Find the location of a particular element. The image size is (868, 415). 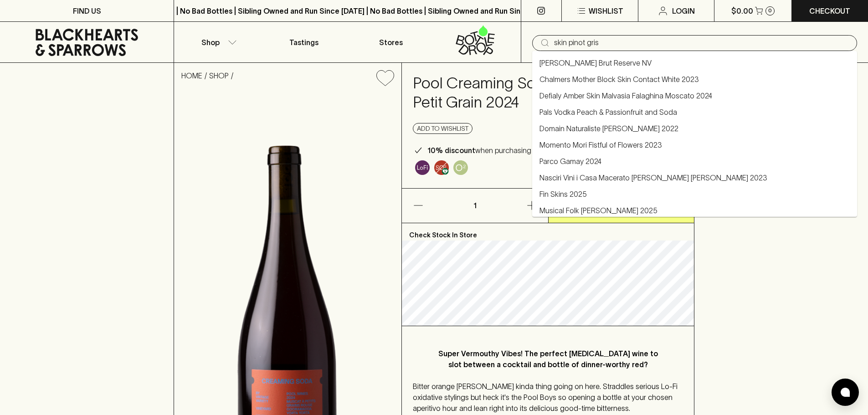

img: bubble-icon is located at coordinates (845, 392).